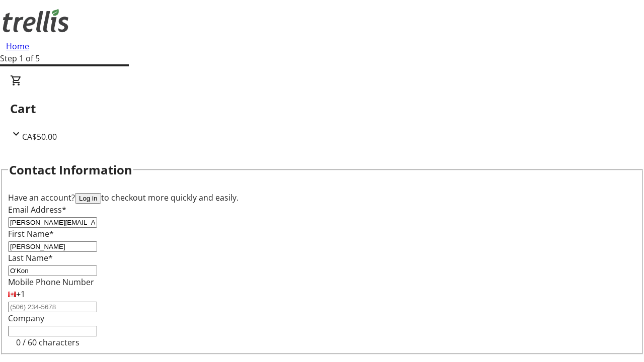 Image resolution: width=644 pixels, height=362 pixels. I want to click on label: First Name*, so click(30, 234).